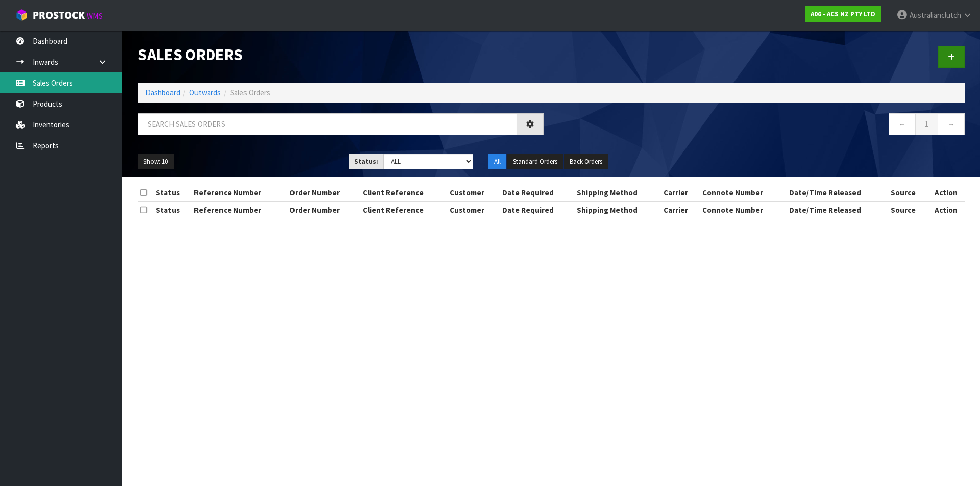 This screenshot has width=980, height=486. I want to click on input: Search sales orders, so click(327, 124).